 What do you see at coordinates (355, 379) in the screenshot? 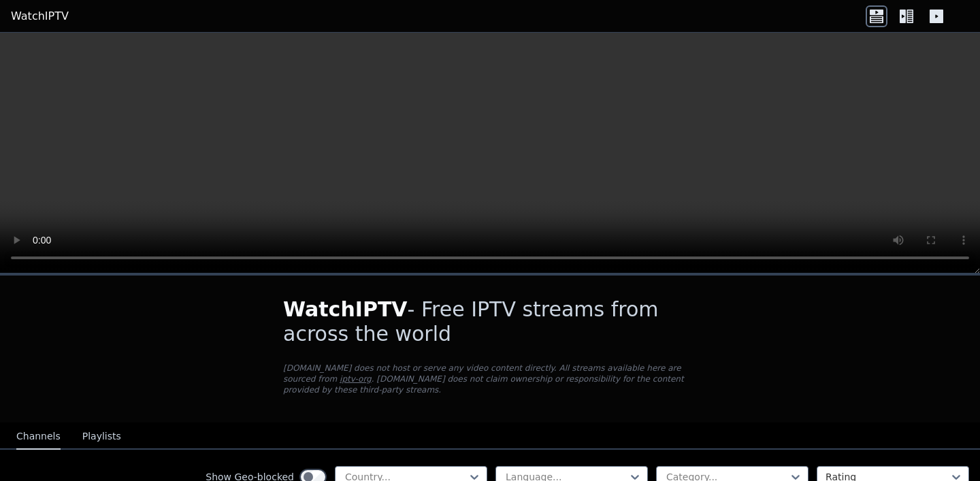
I see `a: iptv-org` at bounding box center [355, 379].